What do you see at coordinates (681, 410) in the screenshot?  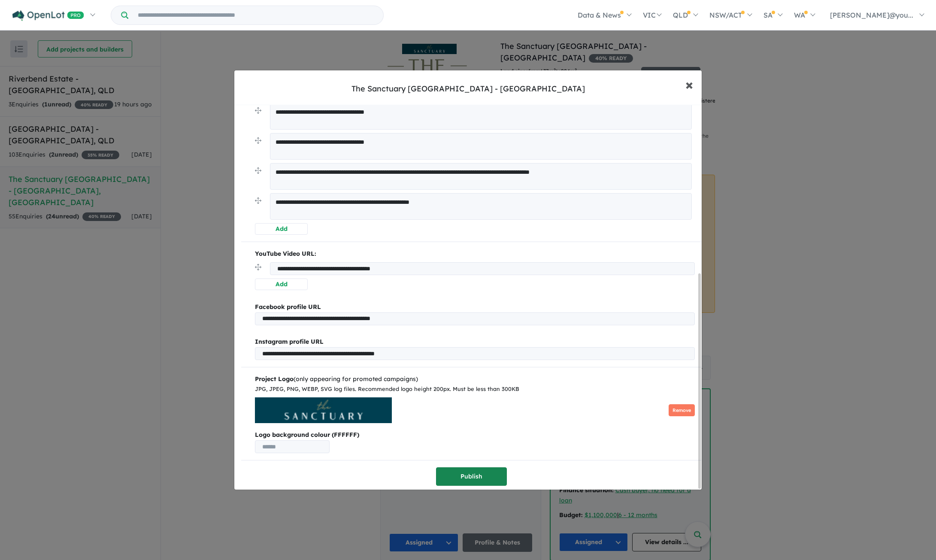 I see `button: Remove` at bounding box center [681, 410].